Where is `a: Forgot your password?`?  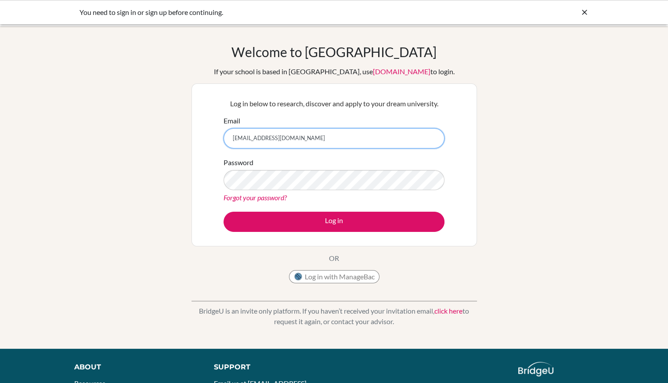 a: Forgot your password? is located at coordinates (255, 197).